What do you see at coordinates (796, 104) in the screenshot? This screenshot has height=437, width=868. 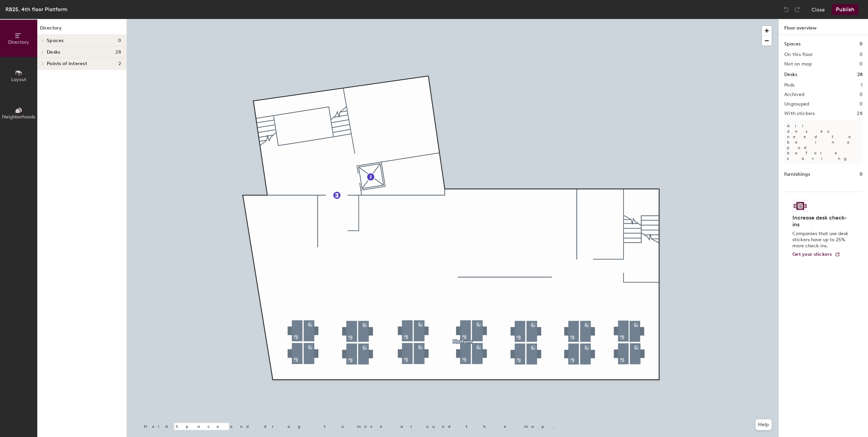 I see `h2: Ungrouped` at bounding box center [796, 104].